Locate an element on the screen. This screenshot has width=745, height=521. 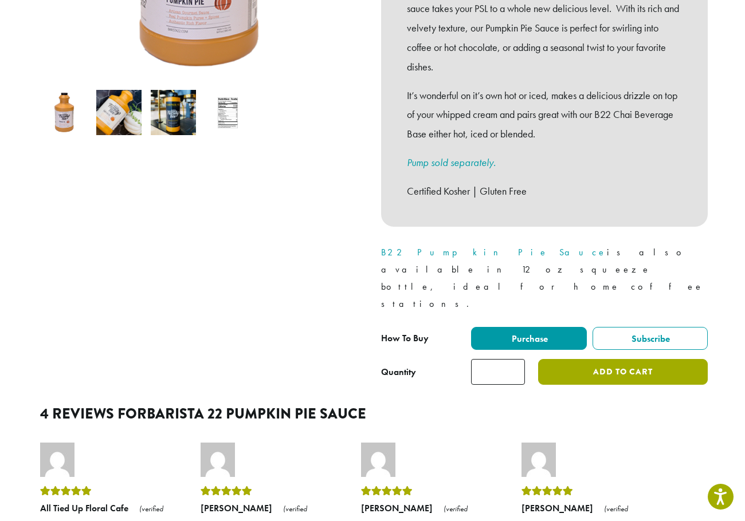
img: Barista 22 Pumpkin Pie Sauce - Image 4 is located at coordinates (227, 112).